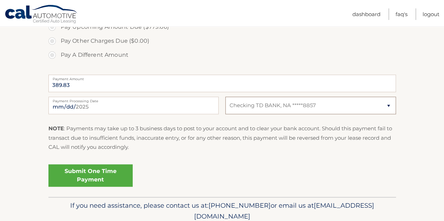 The height and width of the screenshot is (221, 444). What do you see at coordinates (366, 14) in the screenshot?
I see `a: Dashboard` at bounding box center [366, 14].